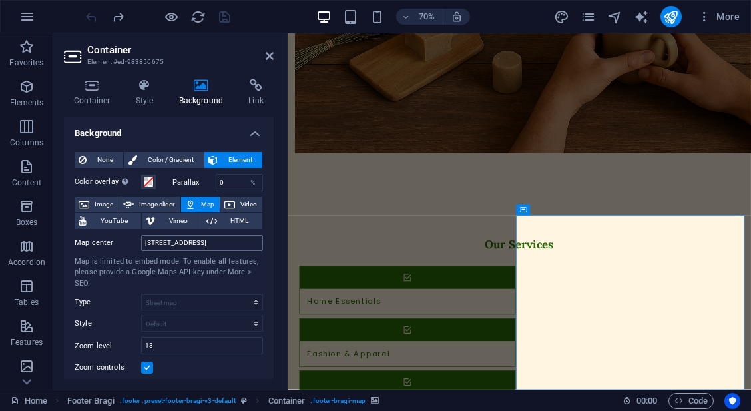 The width and height of the screenshot is (751, 411). Describe the element at coordinates (27, 342) in the screenshot. I see `p: Features` at that location.